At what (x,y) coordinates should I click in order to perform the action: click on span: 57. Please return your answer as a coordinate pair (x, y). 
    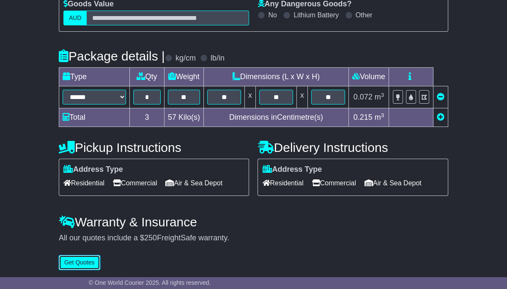
    Looking at the image, I should click on (172, 117).